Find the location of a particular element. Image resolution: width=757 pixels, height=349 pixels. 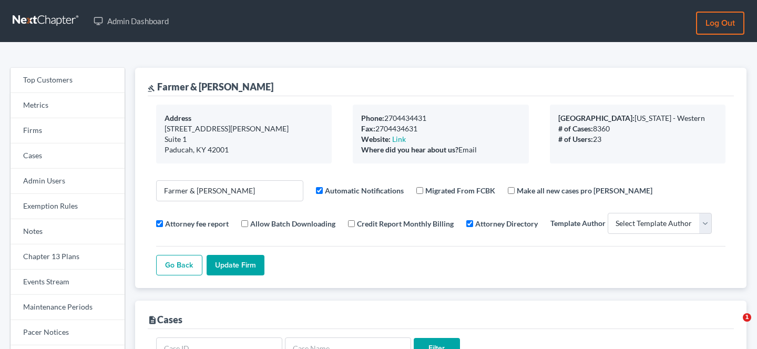

a: Notes is located at coordinates (67, 232).